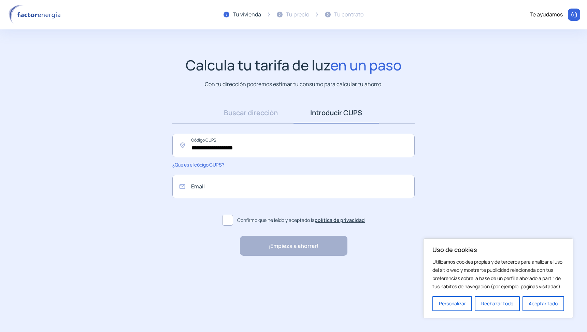 The width and height of the screenshot is (587, 332). I want to click on img: Trustpilot, so click(335, 268).